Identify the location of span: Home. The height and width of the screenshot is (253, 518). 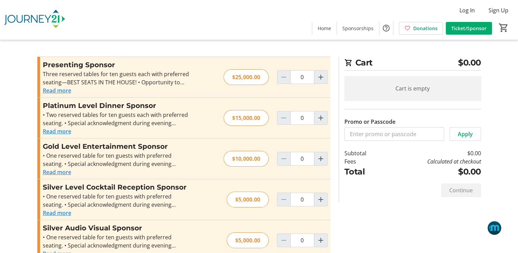
(324, 28).